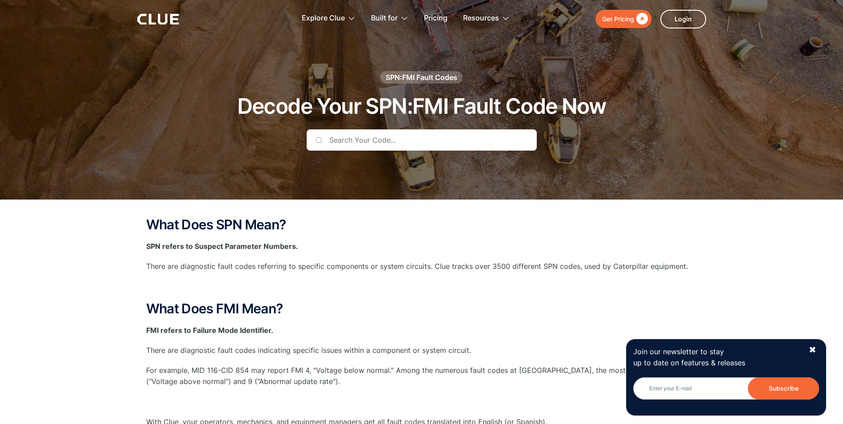 This screenshot has width=843, height=424. Describe the element at coordinates (422, 140) in the screenshot. I see `input: Search Your Code...` at that location.